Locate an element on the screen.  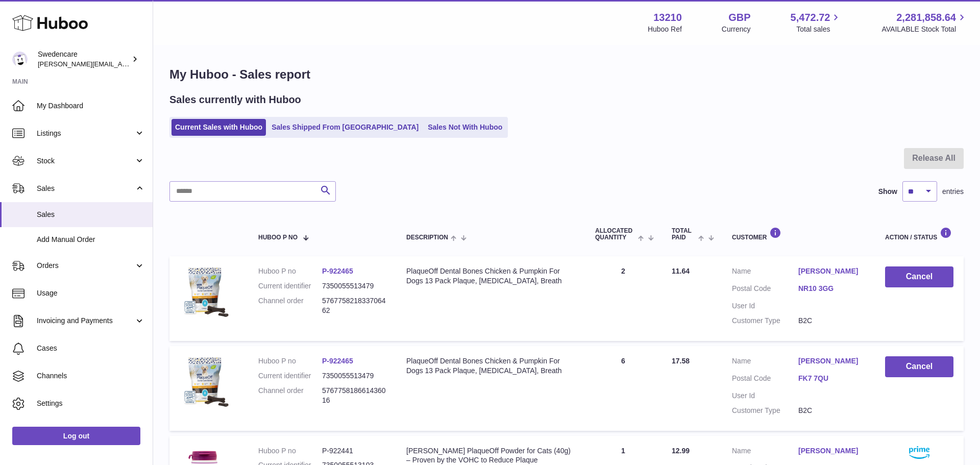
span: 2,281,858.64 is located at coordinates (926, 17).